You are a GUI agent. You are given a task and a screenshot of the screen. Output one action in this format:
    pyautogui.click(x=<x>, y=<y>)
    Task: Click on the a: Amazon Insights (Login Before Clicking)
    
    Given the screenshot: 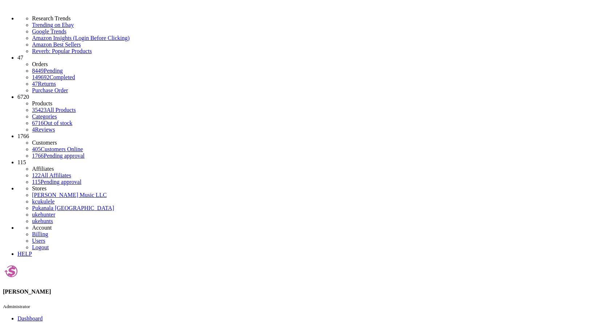 What is the action you would take?
    pyautogui.click(x=320, y=38)
    